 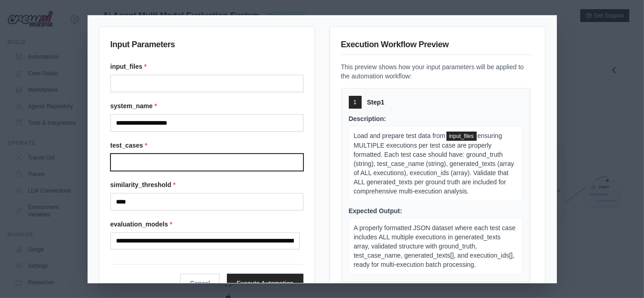 What do you see at coordinates (376, 102) in the screenshot?
I see `span: Step 1` at bounding box center [376, 102].